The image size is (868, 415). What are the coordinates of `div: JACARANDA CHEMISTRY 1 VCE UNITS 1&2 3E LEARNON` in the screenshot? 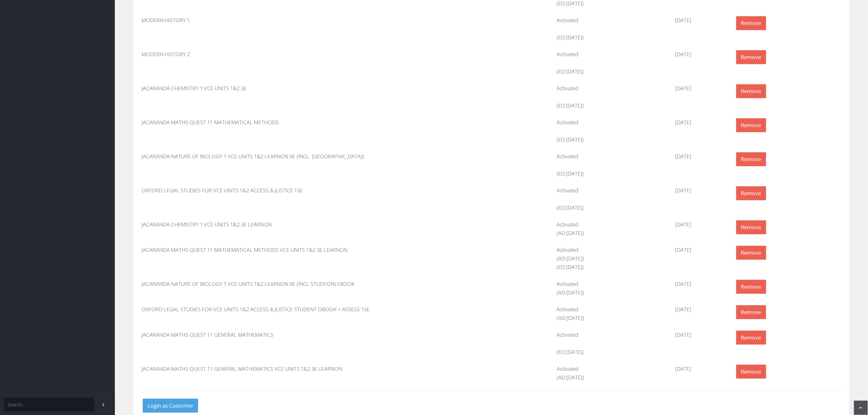 It's located at (283, 224).